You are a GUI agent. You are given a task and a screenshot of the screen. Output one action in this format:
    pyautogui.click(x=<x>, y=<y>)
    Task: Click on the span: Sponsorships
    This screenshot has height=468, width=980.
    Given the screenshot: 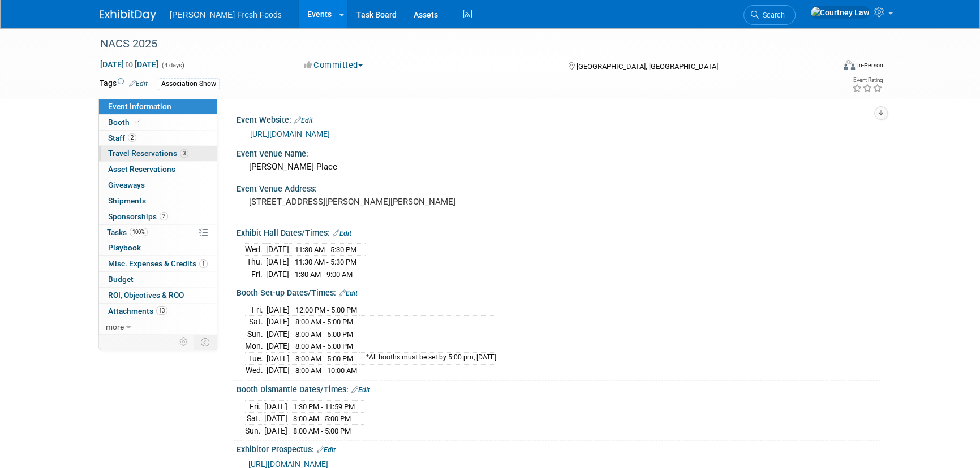 What is the action you would take?
    pyautogui.click(x=138, y=217)
    